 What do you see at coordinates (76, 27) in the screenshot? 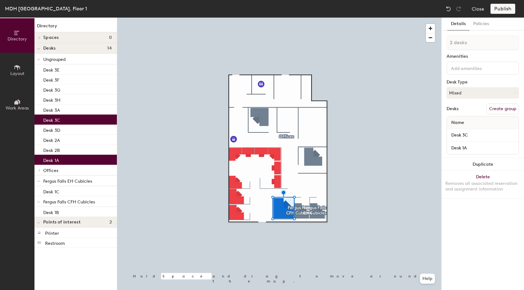
I see `h1: Directory` at bounding box center [76, 27].